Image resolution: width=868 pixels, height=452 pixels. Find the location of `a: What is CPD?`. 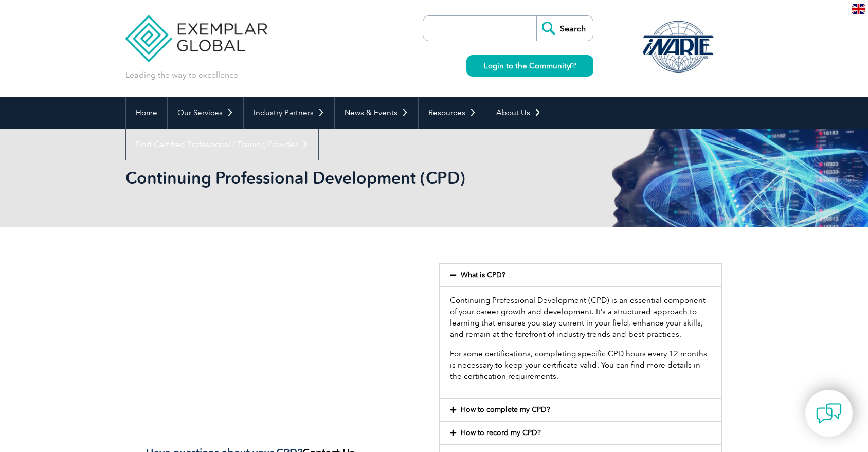

a: What is CPD? is located at coordinates (483, 274).